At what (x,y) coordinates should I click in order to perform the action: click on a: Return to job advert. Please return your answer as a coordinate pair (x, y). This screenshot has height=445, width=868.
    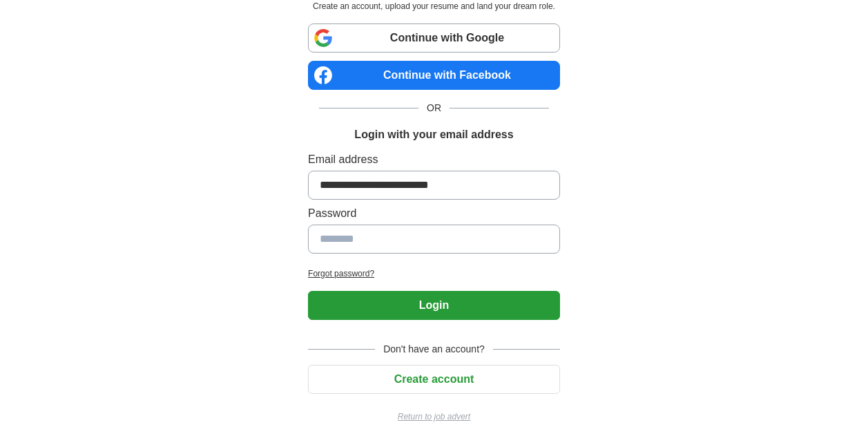
    Looking at the image, I should click on (434, 416).